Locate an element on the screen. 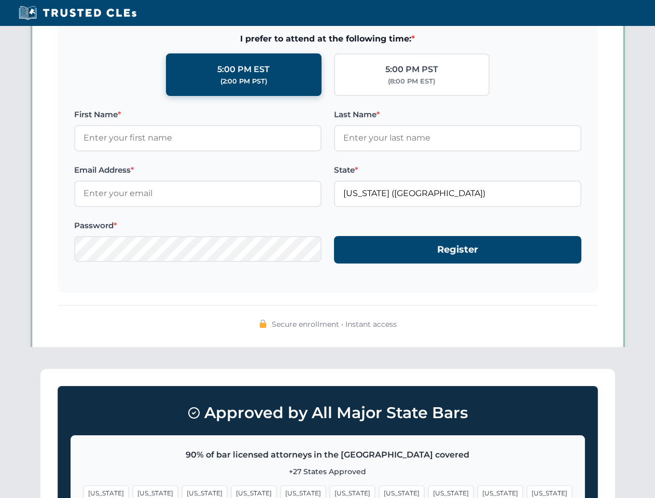  input: Enter your last name is located at coordinates (458, 138).